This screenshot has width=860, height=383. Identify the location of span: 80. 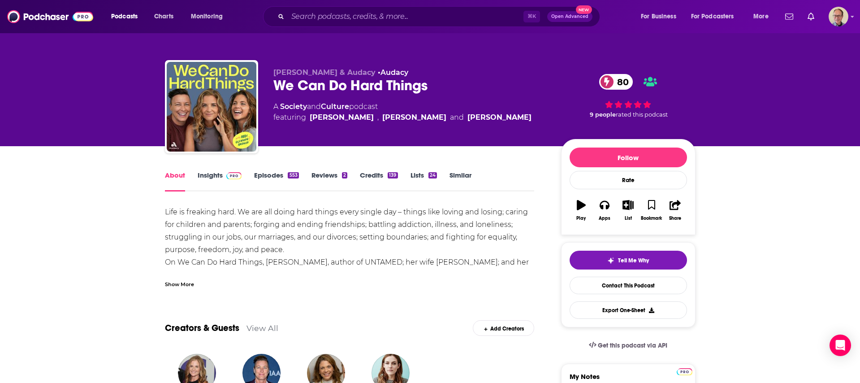
(621, 82).